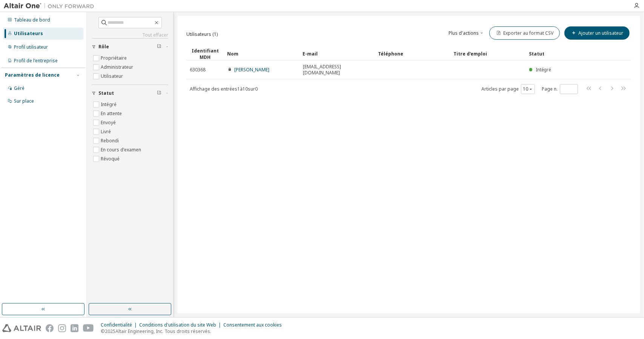 This screenshot has height=339, width=644. I want to click on button: Statut, so click(130, 93).